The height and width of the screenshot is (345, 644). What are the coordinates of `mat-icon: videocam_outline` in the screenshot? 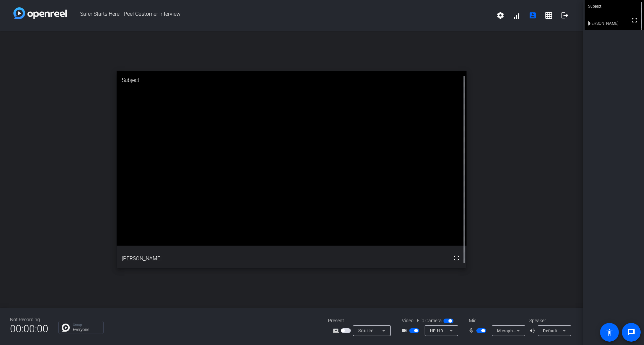 It's located at (405, 331).